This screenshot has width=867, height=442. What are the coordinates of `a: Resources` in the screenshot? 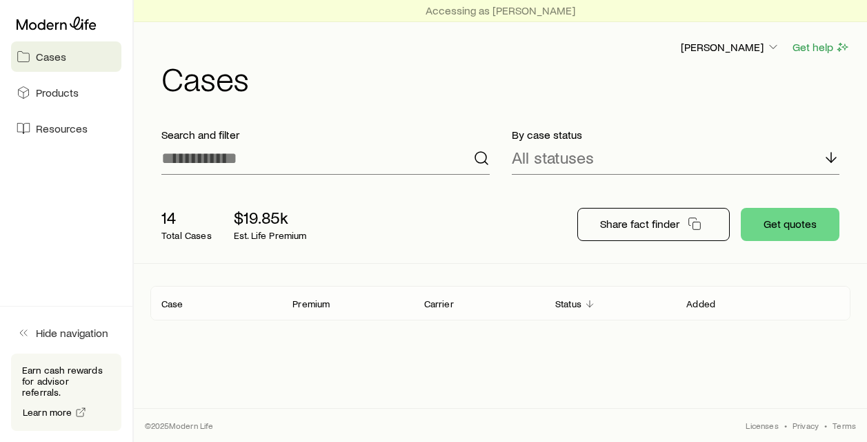 It's located at (66, 128).